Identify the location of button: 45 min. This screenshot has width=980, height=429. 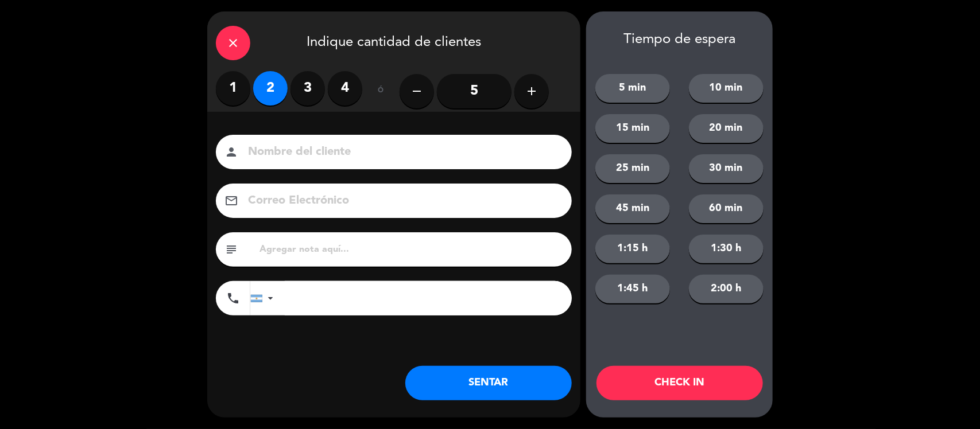
(633, 209).